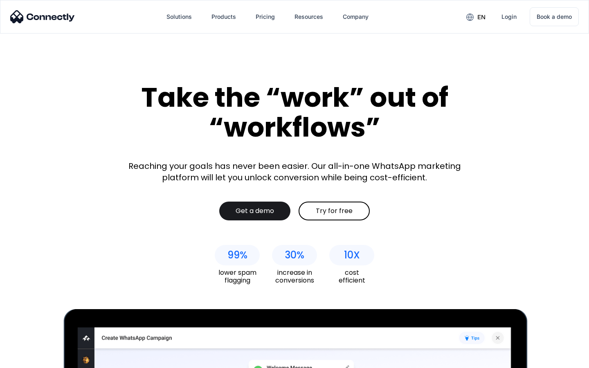 The image size is (589, 368). What do you see at coordinates (295, 112) in the screenshot?
I see `div: Take the “work” out of “workflows”` at bounding box center [295, 112].